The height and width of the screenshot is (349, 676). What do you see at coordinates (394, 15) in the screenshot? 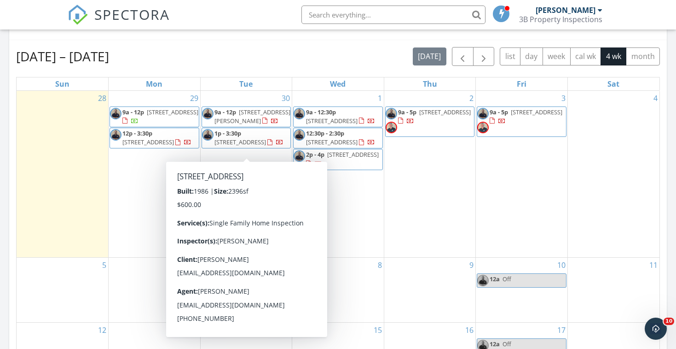
I see `input: Search everything...` at bounding box center [394, 15].